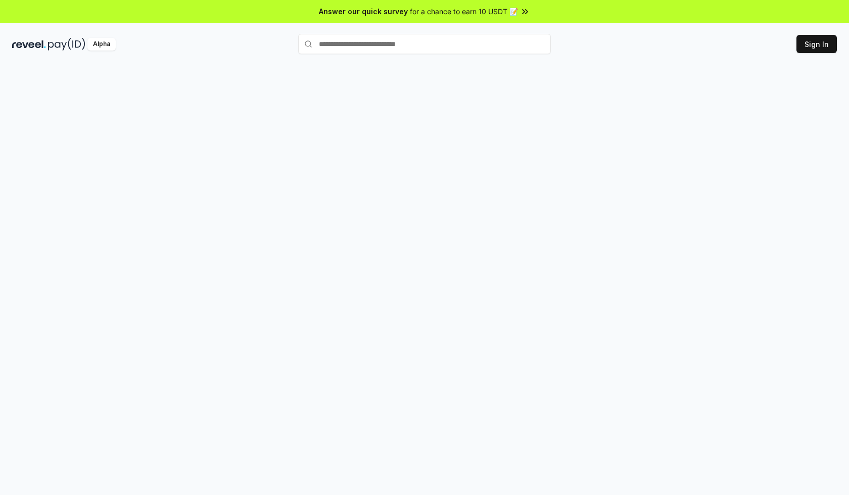 The width and height of the screenshot is (849, 495). What do you see at coordinates (29, 44) in the screenshot?
I see `img: reveel_dark` at bounding box center [29, 44].